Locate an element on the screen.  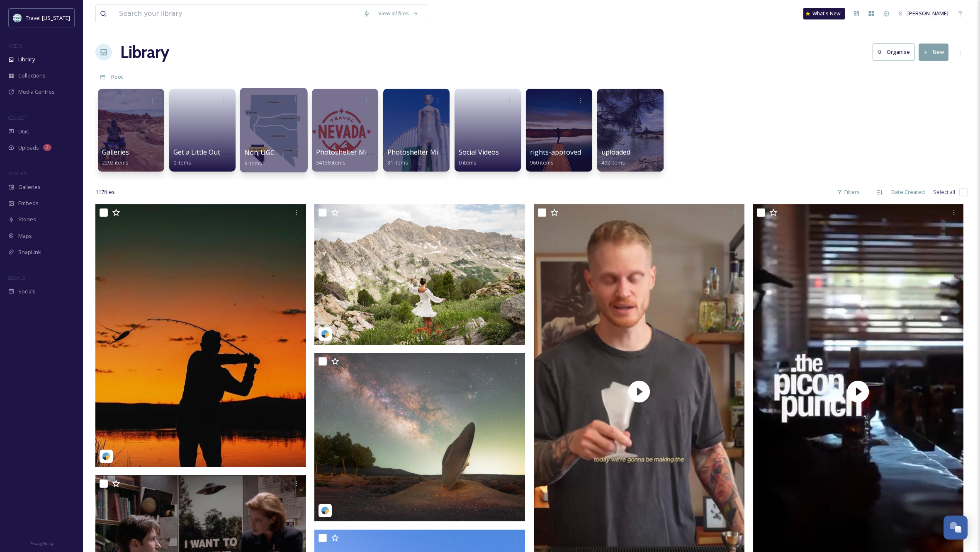
div: 3 is located at coordinates (48, 148).